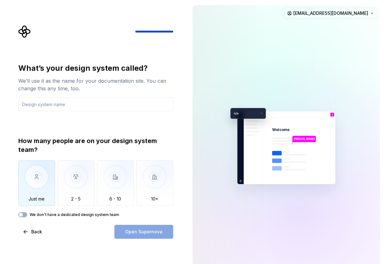 The width and height of the screenshot is (385, 264). I want to click on p: Welcome, so click(281, 130).